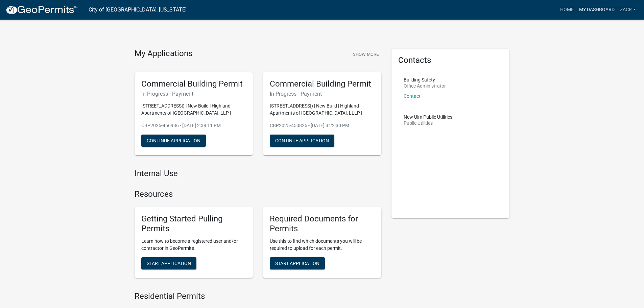  Describe the element at coordinates (428, 117) in the screenshot. I see `p: New Ulm Public Utilities` at that location.